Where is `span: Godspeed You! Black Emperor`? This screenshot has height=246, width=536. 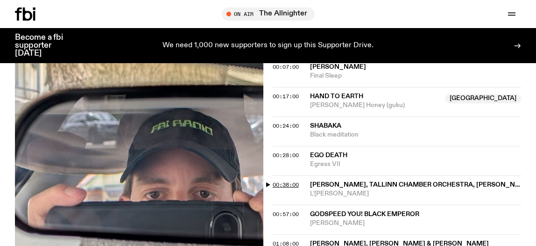
span: Godspeed You! Black Emperor is located at coordinates (365, 214).